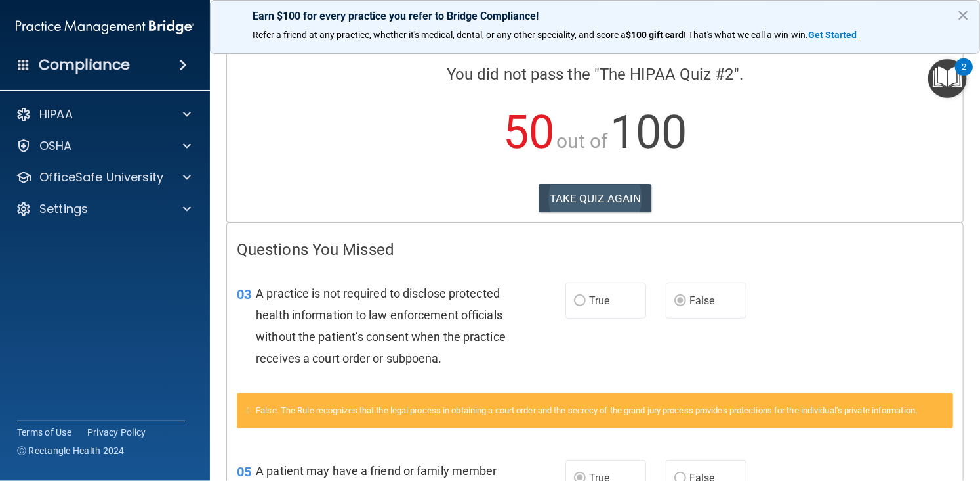  Describe the element at coordinates (963, 15) in the screenshot. I see `button: Close` at that location.